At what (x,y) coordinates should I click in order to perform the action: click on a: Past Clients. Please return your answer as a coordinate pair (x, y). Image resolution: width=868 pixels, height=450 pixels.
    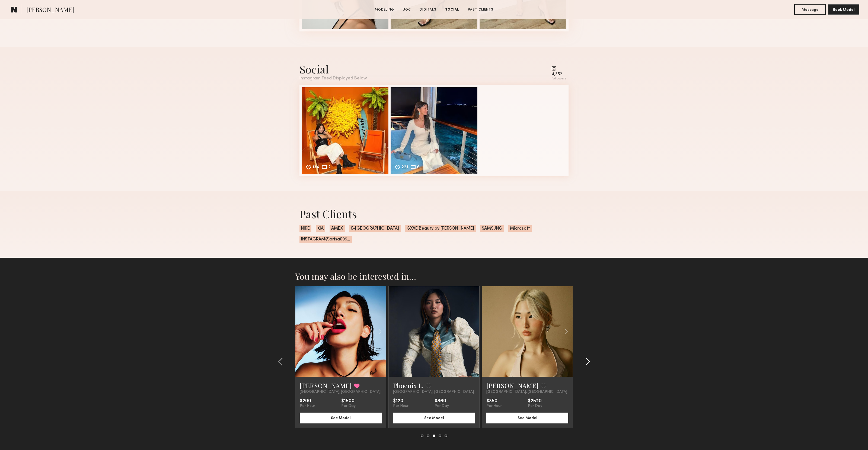
    Looking at the image, I should click on (480, 10).